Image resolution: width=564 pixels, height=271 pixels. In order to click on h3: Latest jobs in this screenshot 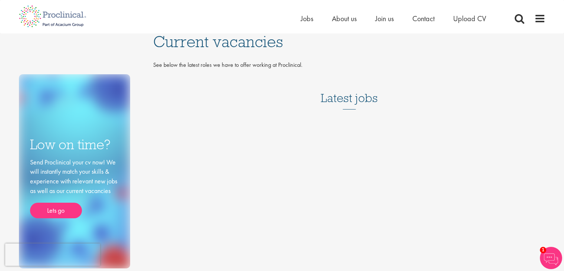, I will do `click(349, 91)`.